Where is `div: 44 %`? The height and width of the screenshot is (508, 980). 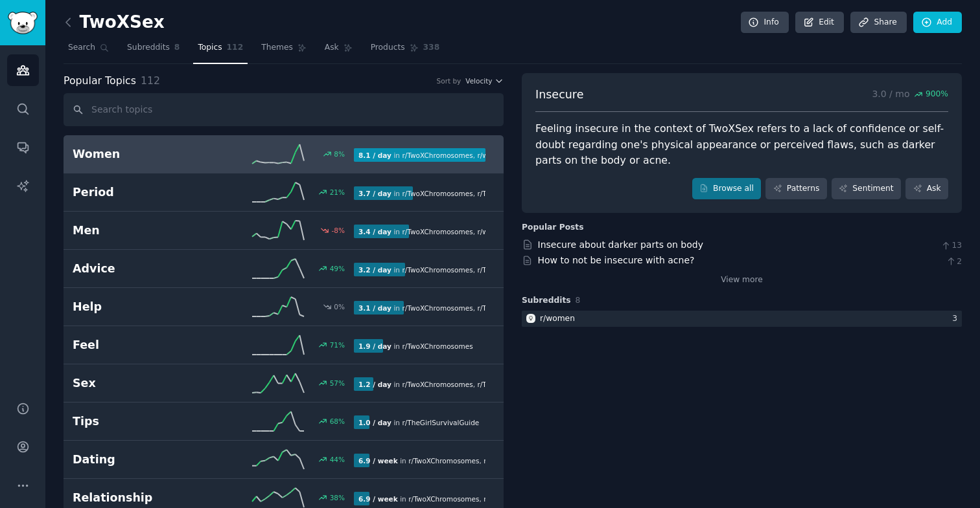 div: 44 % is located at coordinates (337, 460).